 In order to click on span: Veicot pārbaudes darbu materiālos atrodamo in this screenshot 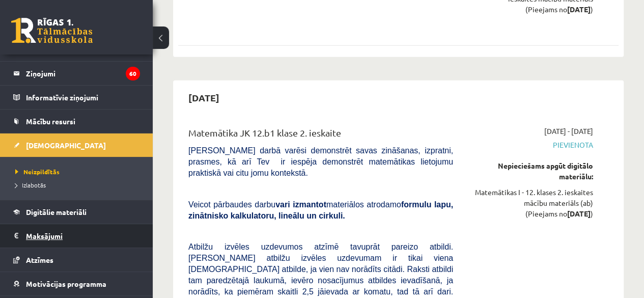, I will do `click(321, 210)`.